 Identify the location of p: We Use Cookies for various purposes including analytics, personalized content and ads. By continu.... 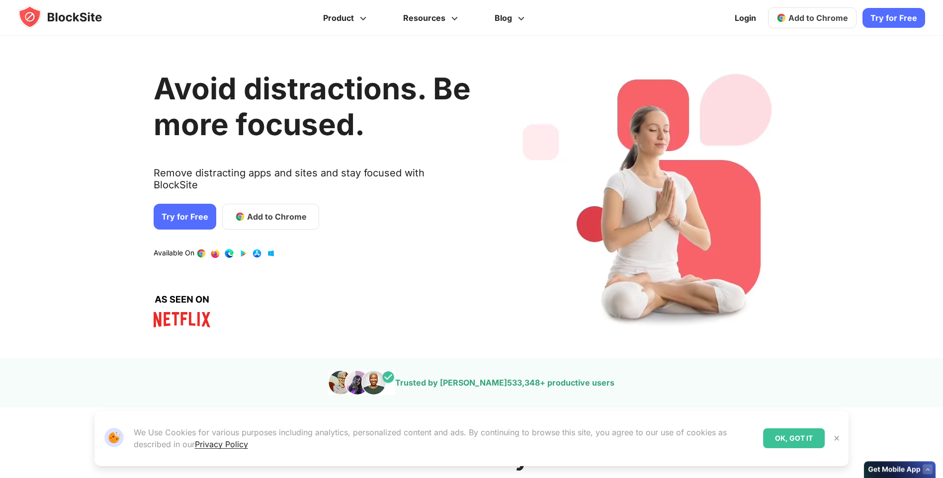
(444, 438).